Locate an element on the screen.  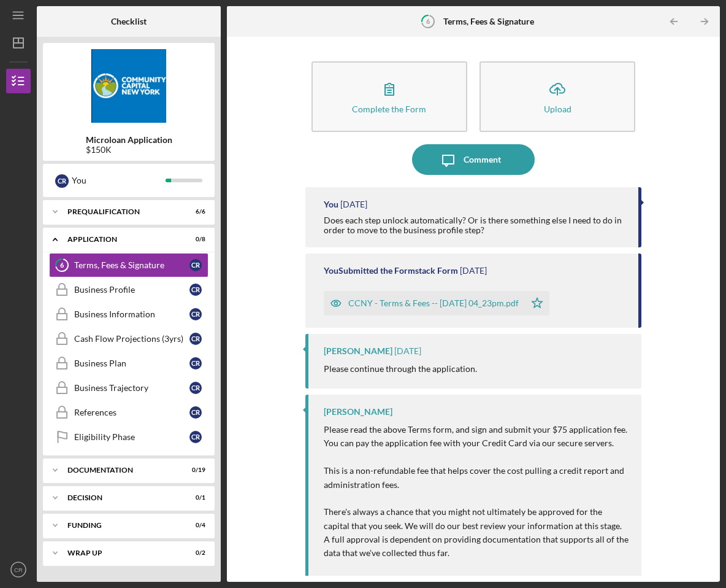
div: Decision is located at coordinates (121, 498).